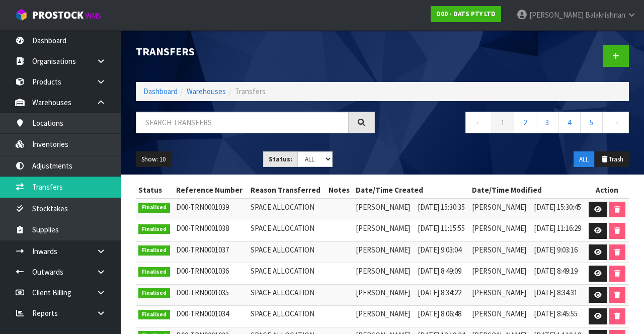  I want to click on a: 4, so click(569, 122).